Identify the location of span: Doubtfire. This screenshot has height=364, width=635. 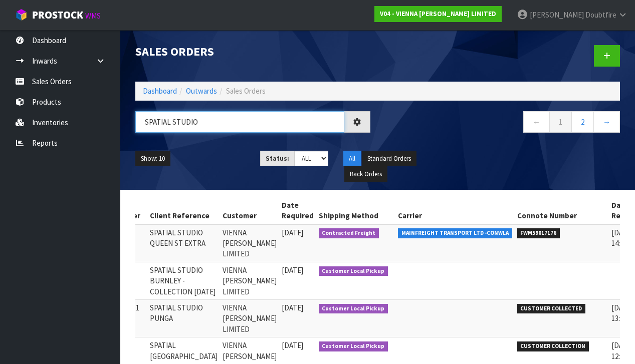
(601, 14).